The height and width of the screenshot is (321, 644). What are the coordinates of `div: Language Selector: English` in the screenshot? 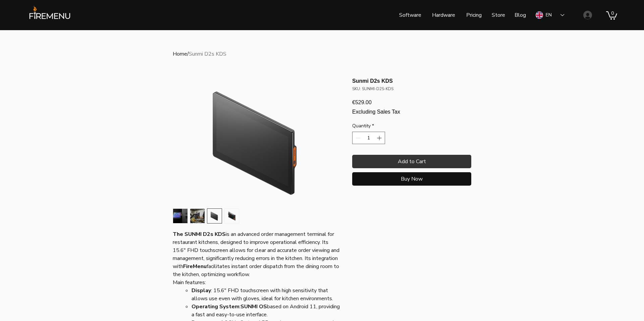 It's located at (550, 15).